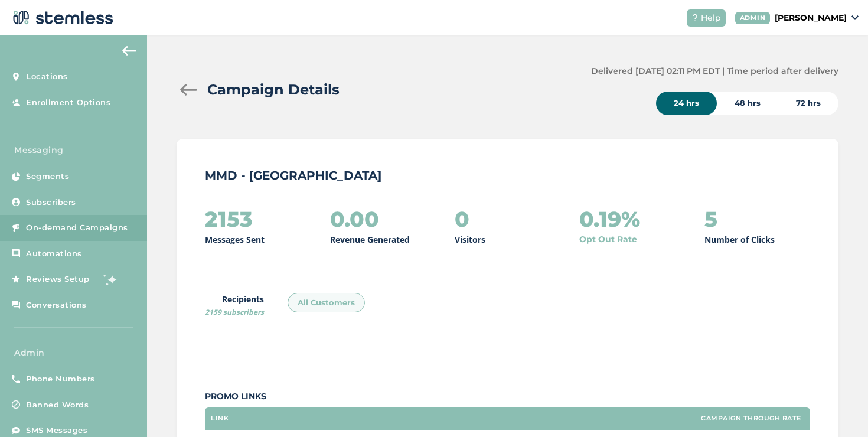 The height and width of the screenshot is (437, 868). I want to click on h2: Campaign Details, so click(273, 90).